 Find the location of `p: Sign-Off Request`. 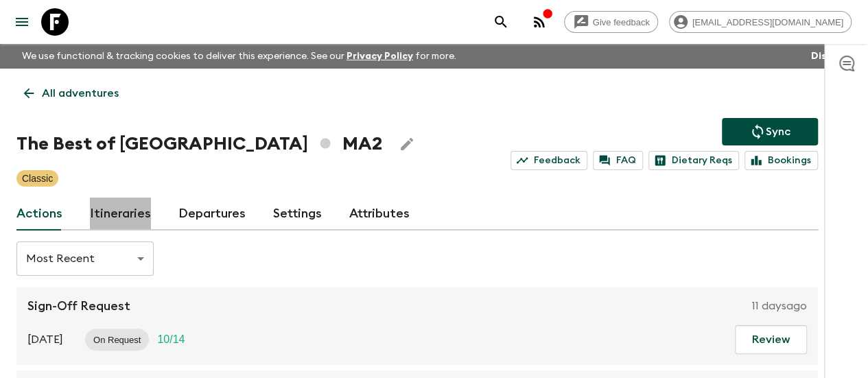

p: Sign-Off Request is located at coordinates (78, 306).